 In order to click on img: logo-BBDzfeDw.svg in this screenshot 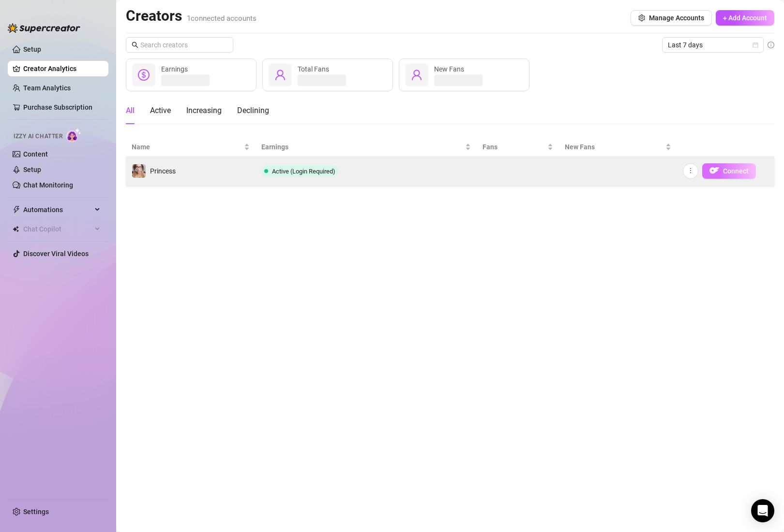, I will do `click(44, 28)`.